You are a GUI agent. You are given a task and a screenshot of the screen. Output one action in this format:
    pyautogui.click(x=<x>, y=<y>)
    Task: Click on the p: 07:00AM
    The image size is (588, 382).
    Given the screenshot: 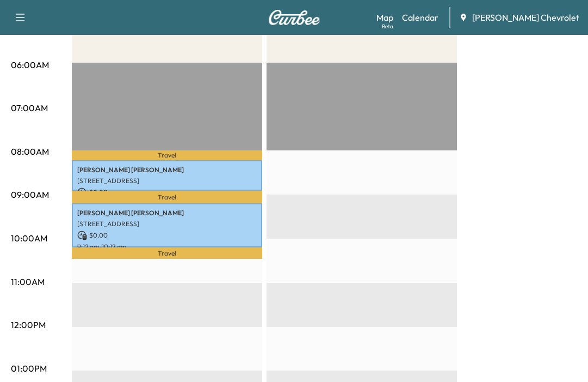 What is the action you would take?
    pyautogui.click(x=30, y=108)
    